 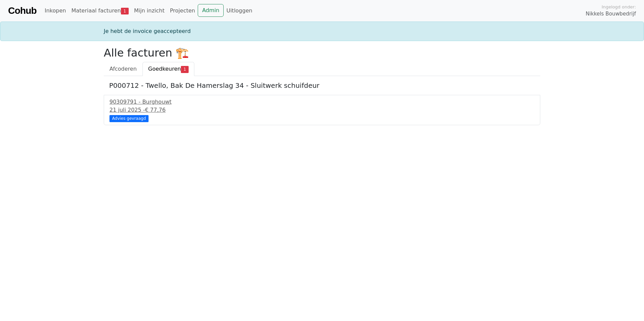 What do you see at coordinates (164, 68) in the screenshot?
I see `span: Goedkeuren` at bounding box center [164, 68].